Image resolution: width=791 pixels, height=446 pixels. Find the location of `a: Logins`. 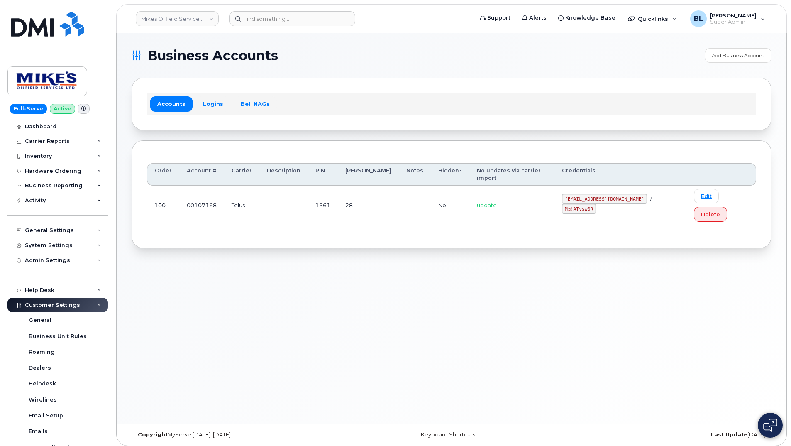

a: Logins is located at coordinates (213, 104).